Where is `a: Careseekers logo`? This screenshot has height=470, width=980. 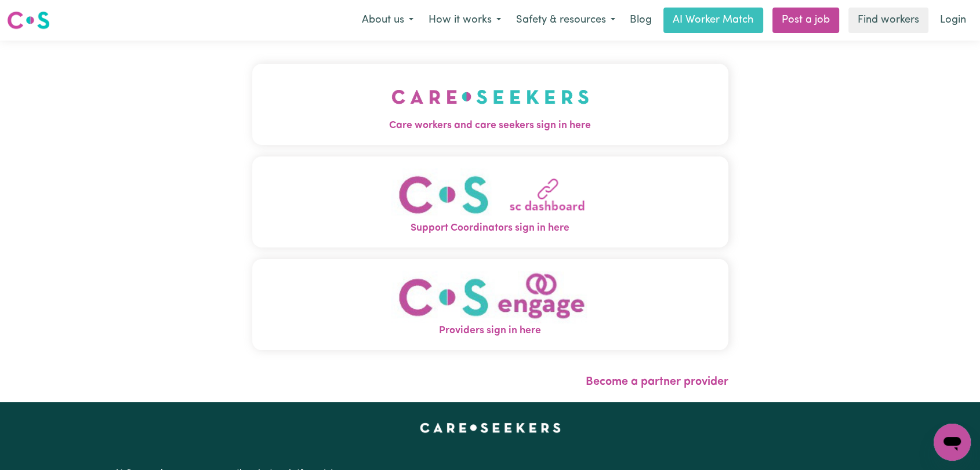 a: Careseekers logo is located at coordinates (29, 20).